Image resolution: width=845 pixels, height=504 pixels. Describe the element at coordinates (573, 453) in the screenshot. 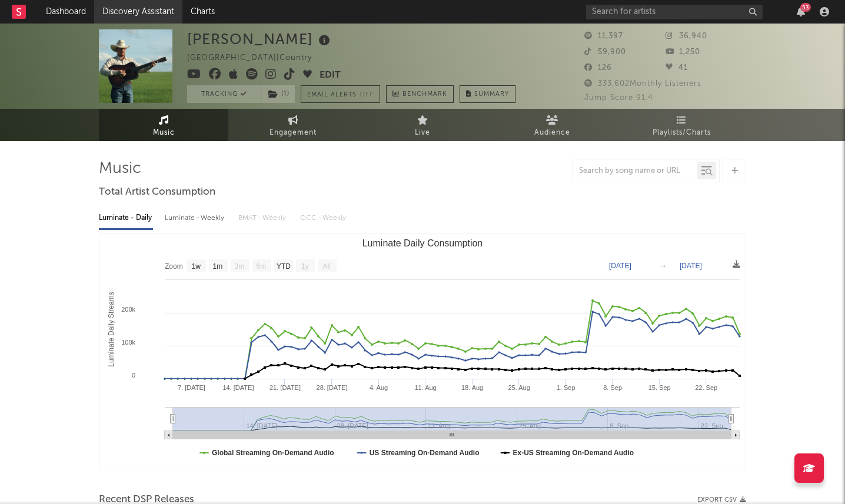

I see `text: Ex-US Streaming On-Demand Audio` at that location.